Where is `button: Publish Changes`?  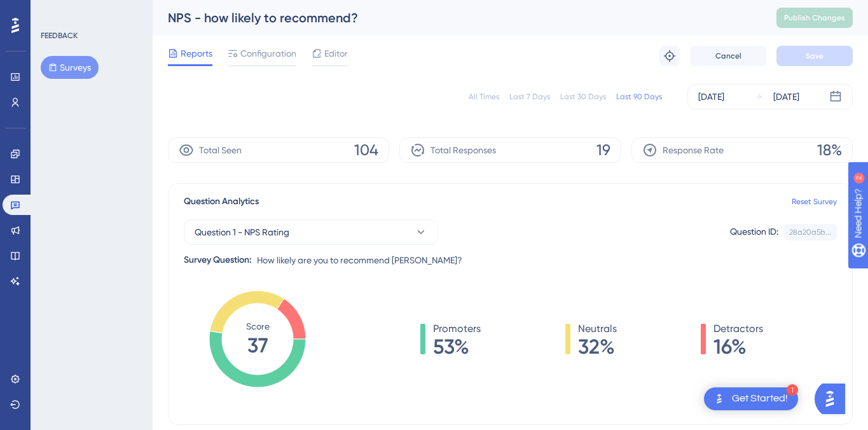 button: Publish Changes is located at coordinates (814, 18).